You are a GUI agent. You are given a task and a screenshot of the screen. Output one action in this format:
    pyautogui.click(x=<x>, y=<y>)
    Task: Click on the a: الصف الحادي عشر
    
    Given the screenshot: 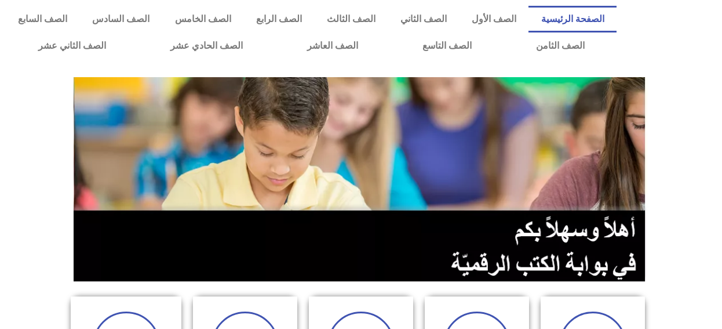 What is the action you would take?
    pyautogui.click(x=206, y=46)
    